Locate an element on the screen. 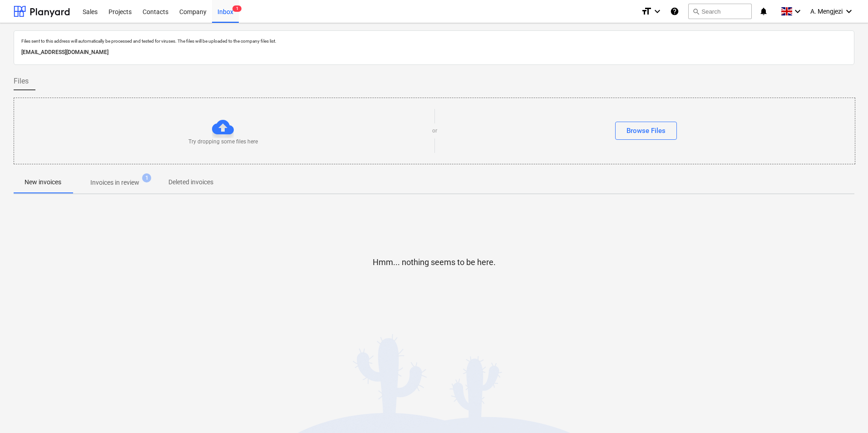 The width and height of the screenshot is (868, 433). p: Invoices in review is located at coordinates (115, 182).